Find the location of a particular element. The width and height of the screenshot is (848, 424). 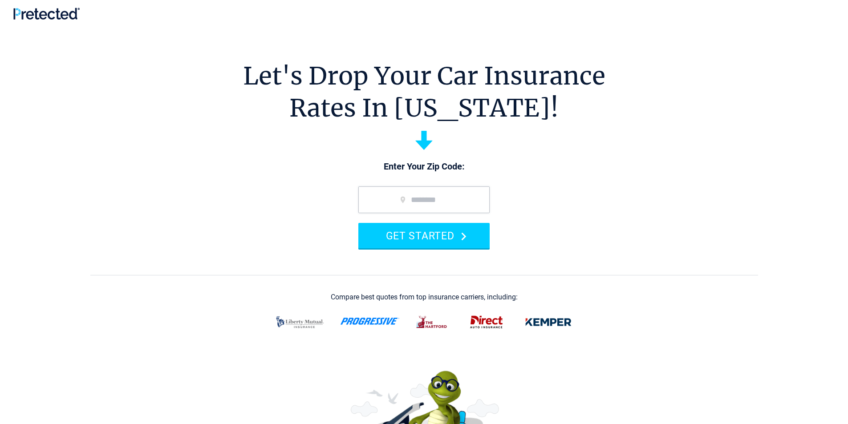

div: Compare best quotes from top insurance carriers, including: is located at coordinates (424, 298).